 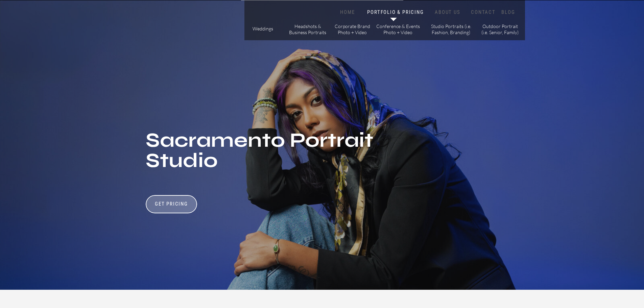 I want to click on a: PORTFOLIO & PRICING, so click(x=396, y=12).